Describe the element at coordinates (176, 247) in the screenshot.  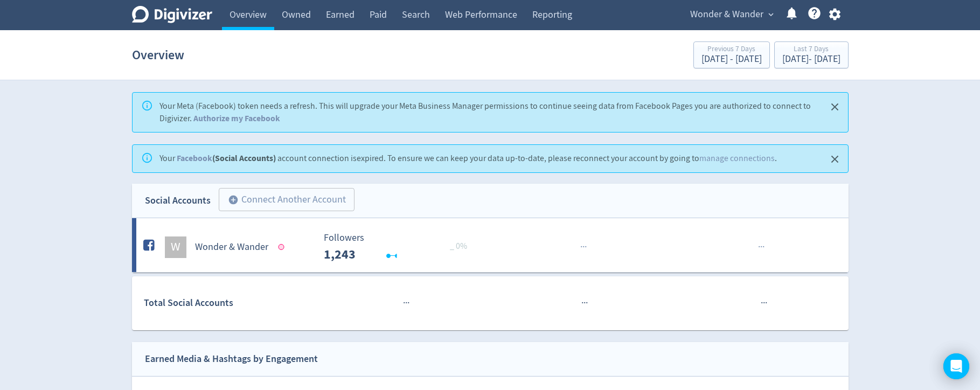
I see `div: W` at that location.